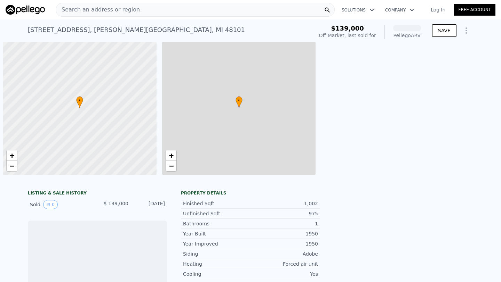  I want to click on button: View historical data, so click(50, 205).